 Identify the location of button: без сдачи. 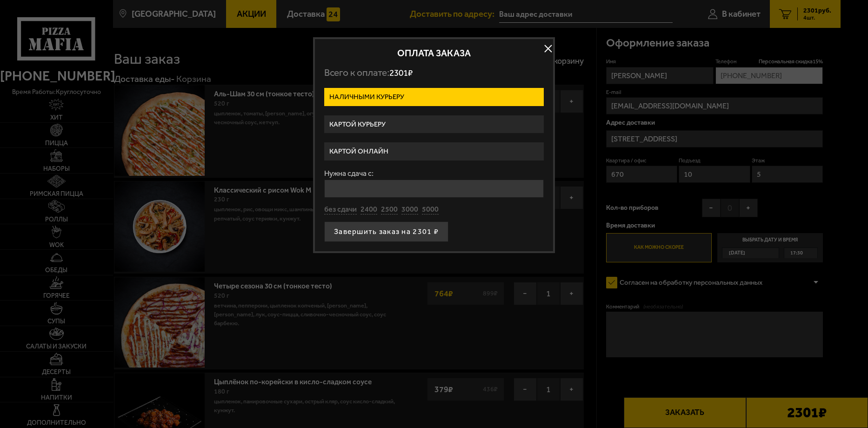
(341, 209).